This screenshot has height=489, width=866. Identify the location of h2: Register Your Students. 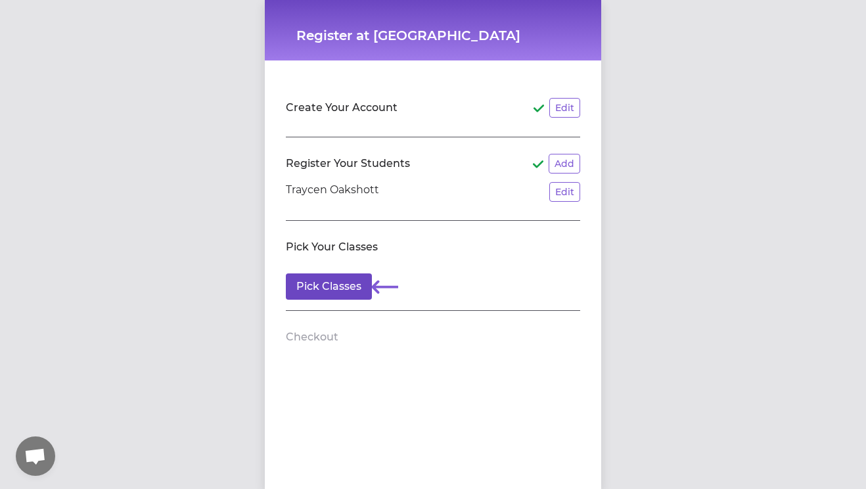
(348, 164).